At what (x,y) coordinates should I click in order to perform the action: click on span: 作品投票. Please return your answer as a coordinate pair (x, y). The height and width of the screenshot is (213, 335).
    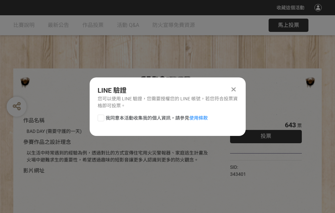
    Looking at the image, I should click on (93, 25).